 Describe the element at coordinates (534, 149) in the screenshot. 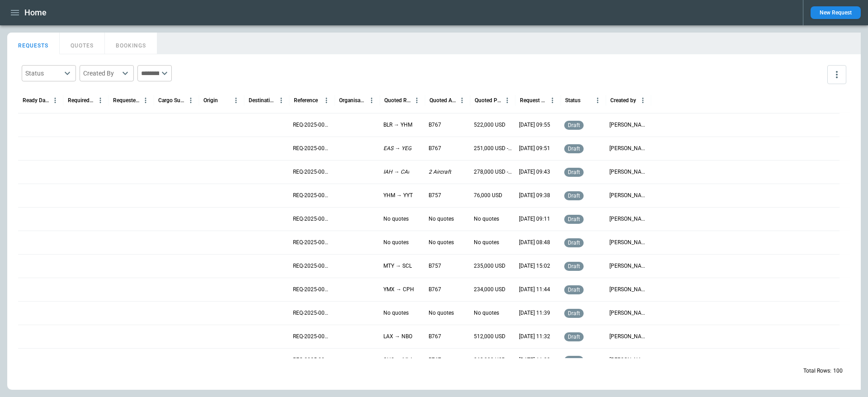

I see `p: 01/10/2025 09:51` at that location.